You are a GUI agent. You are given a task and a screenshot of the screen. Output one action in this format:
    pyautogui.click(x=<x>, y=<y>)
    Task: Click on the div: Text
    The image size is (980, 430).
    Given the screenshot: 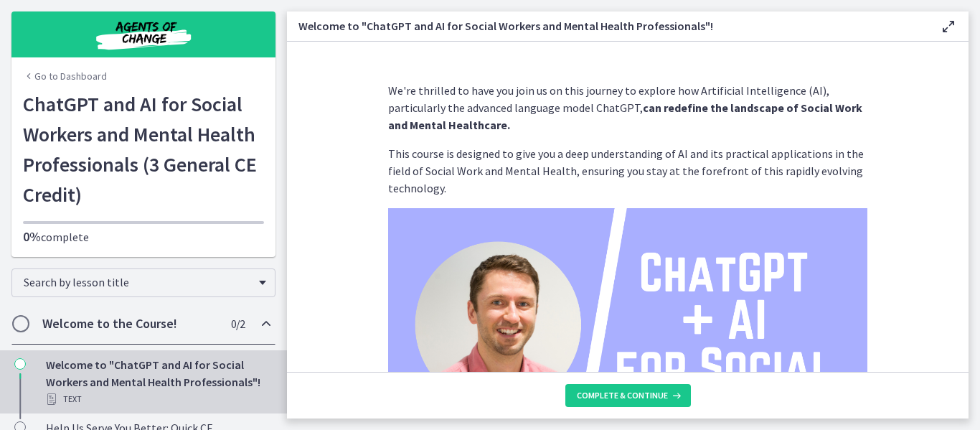 What is the action you would take?
    pyautogui.click(x=158, y=399)
    